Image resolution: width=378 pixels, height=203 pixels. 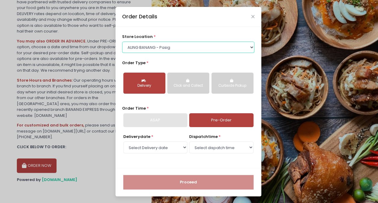 I want to click on div: Click and Collect, so click(x=188, y=86).